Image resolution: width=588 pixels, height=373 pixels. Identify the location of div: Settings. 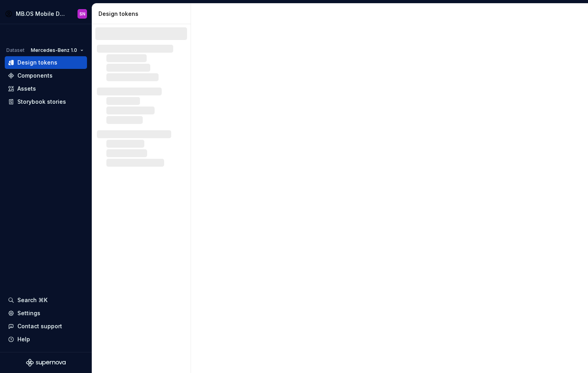
(29, 313).